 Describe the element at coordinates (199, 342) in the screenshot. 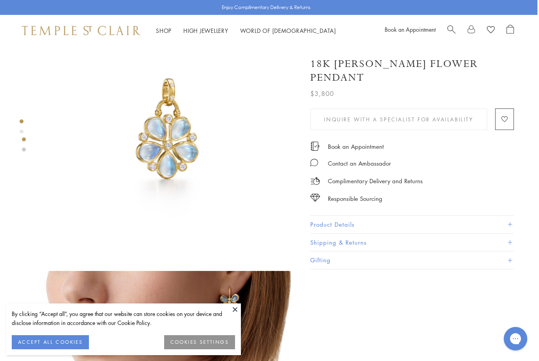

I see `button: COOKIES SETTINGS` at that location.